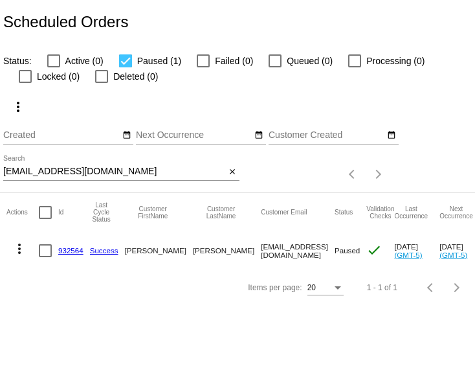  What do you see at coordinates (347, 250) in the screenshot?
I see `span: Paused` at bounding box center [347, 250].